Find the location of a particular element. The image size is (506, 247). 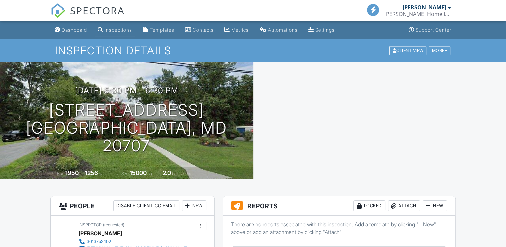

div: Templates is located at coordinates (162, 30).